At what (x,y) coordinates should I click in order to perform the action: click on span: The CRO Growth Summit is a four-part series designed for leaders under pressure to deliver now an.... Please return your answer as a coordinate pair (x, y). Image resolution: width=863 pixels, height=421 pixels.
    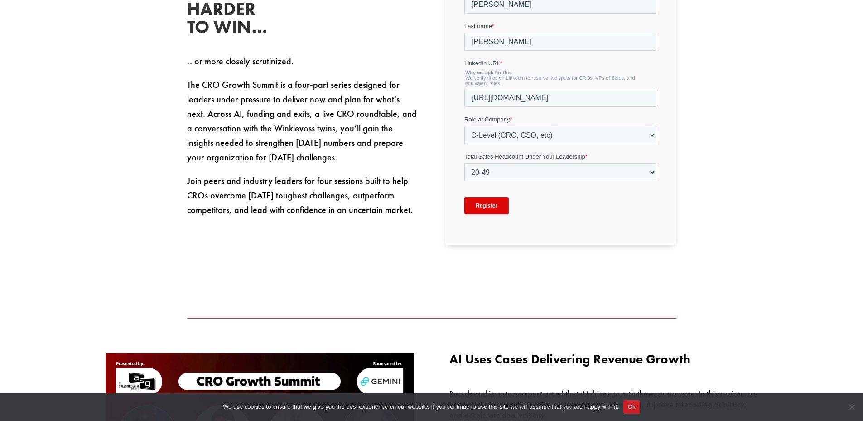
    Looking at the image, I should click on (302, 121).